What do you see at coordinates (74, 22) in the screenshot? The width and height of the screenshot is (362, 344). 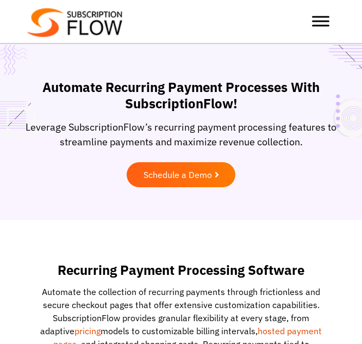 I see `img: Subscriptionflow` at bounding box center [74, 22].